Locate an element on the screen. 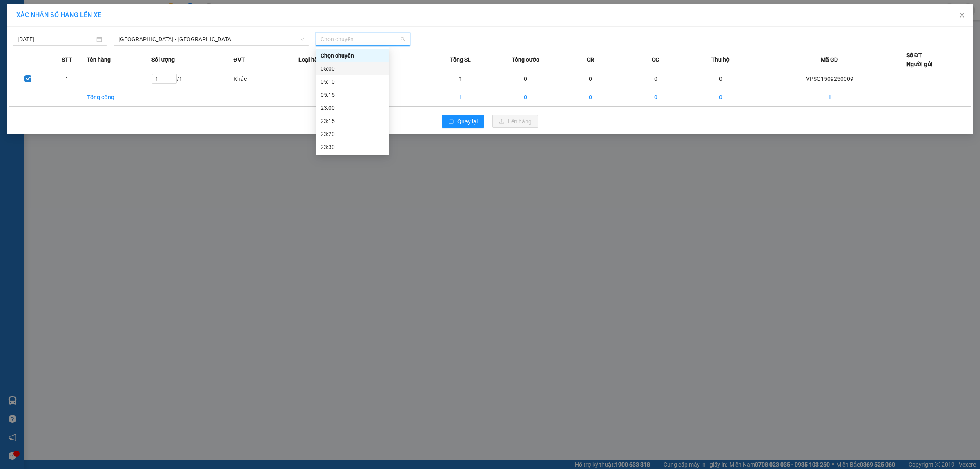 The width and height of the screenshot is (980, 469). button: rollbackQuay lại is located at coordinates (463, 121).